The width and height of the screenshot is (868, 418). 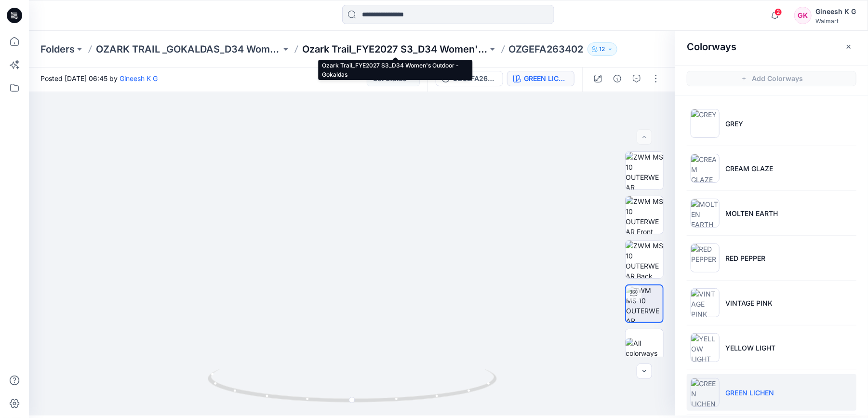 I want to click on img: ZWM MS 10 OUTERWEAR Back wo Avatar, so click(x=645, y=259).